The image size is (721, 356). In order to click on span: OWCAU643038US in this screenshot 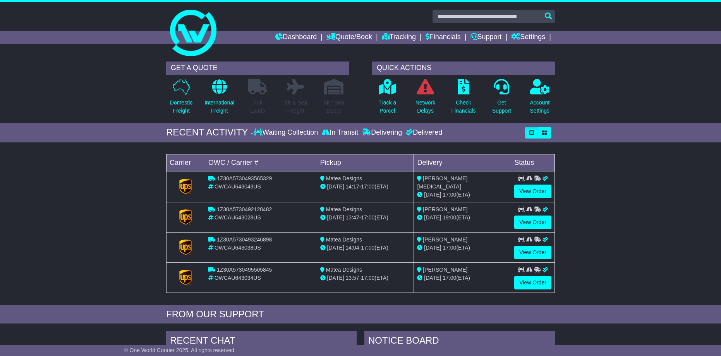, I will do `click(238, 248)`.